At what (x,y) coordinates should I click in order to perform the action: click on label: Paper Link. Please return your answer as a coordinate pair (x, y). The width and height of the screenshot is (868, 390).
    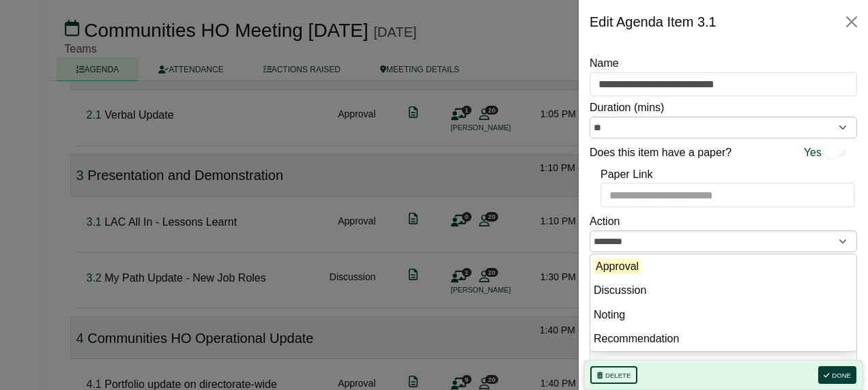
    Looking at the image, I should click on (627, 175).